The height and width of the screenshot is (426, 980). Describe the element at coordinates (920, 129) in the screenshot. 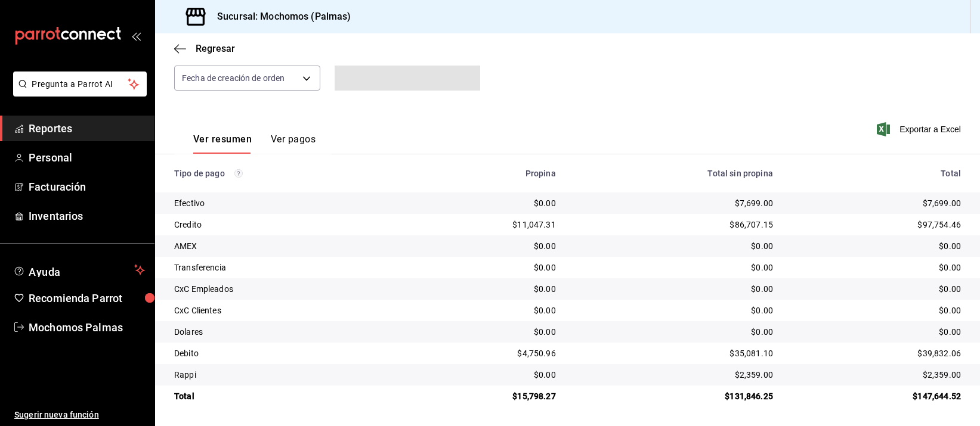

I see `span: Exportar a Excel` at that location.